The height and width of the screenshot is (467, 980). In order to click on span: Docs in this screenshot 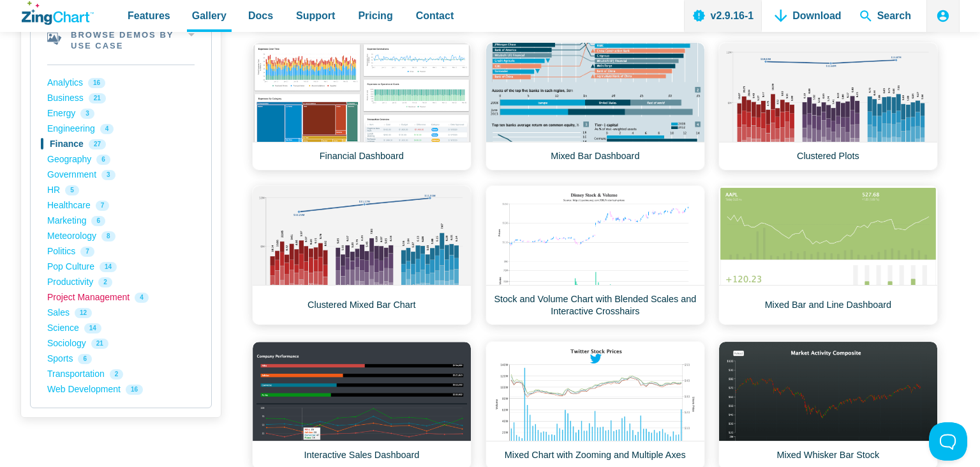, I will do `click(260, 15)`.